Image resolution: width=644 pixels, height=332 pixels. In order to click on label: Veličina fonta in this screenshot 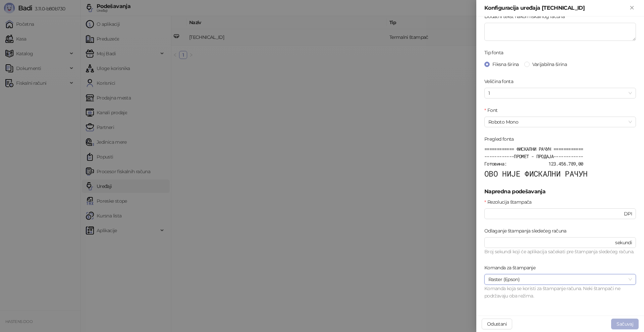, I will do `click(501, 82)`.